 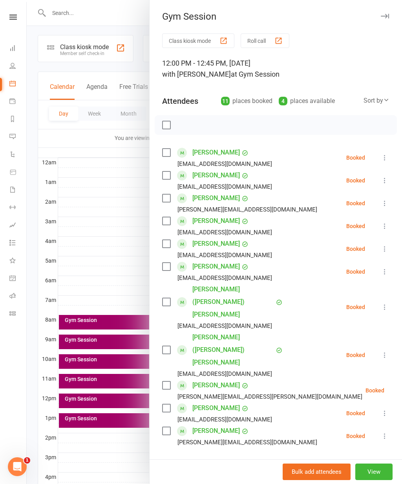 What do you see at coordinates (226, 101) in the screenshot?
I see `div: 11` at bounding box center [226, 101].